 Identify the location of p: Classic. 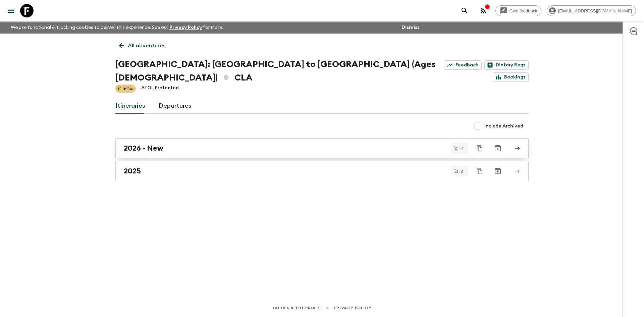
(125, 89).